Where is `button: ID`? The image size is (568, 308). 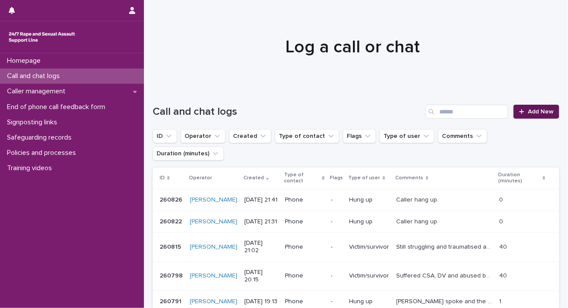
button: ID is located at coordinates (165, 136).